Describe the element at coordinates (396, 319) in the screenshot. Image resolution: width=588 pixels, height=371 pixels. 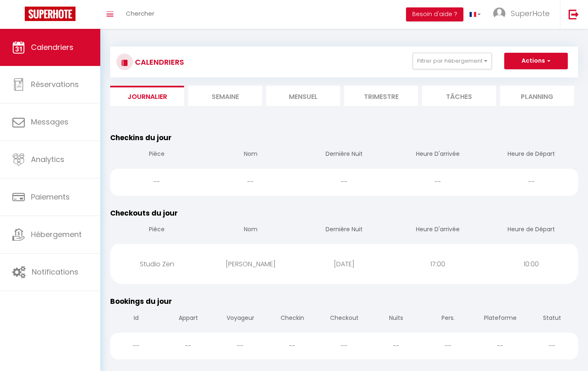
I see `th: Nuits` at that location.